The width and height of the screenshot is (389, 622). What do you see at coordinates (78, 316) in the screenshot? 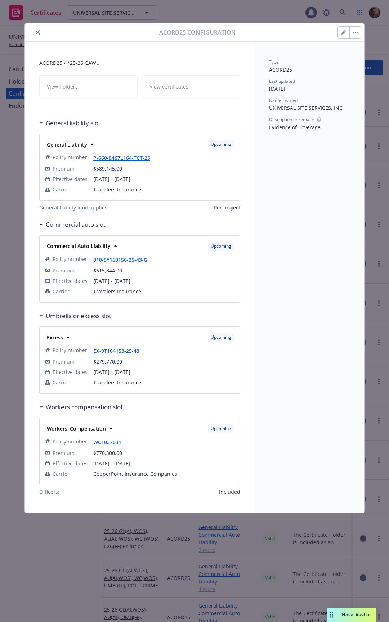
I see `h3: Umbrella or excess slot` at bounding box center [78, 316].